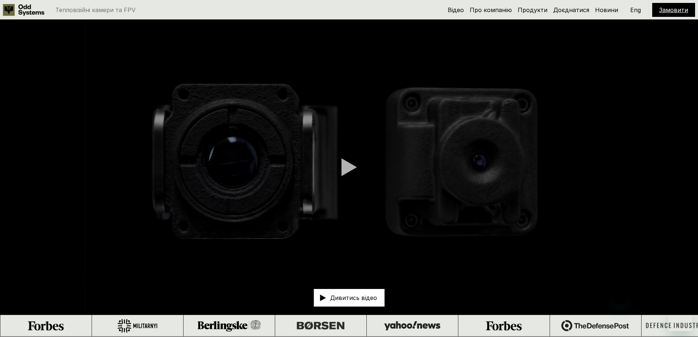  What do you see at coordinates (95, 10) in the screenshot?
I see `p: Тепловізійні камери та FPV` at bounding box center [95, 10].